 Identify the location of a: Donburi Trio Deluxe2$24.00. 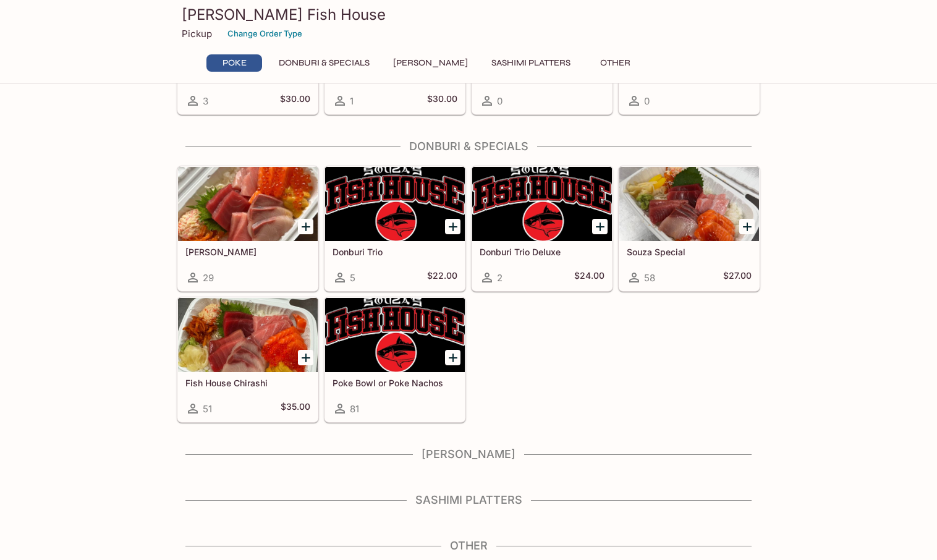
(542, 229).